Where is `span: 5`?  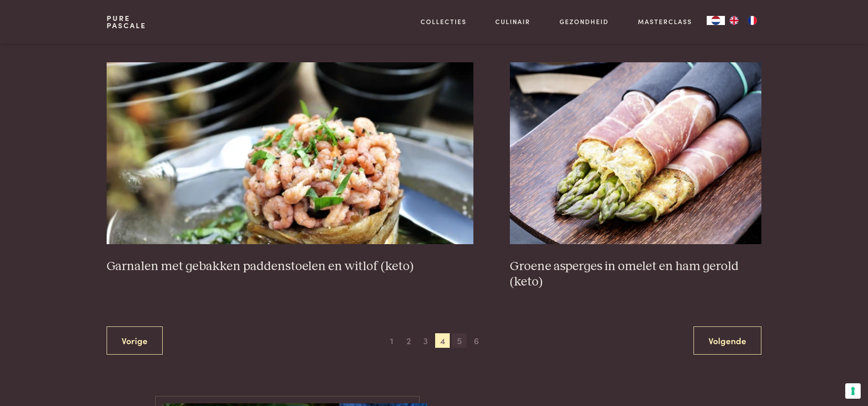 span: 5 is located at coordinates (460, 340).